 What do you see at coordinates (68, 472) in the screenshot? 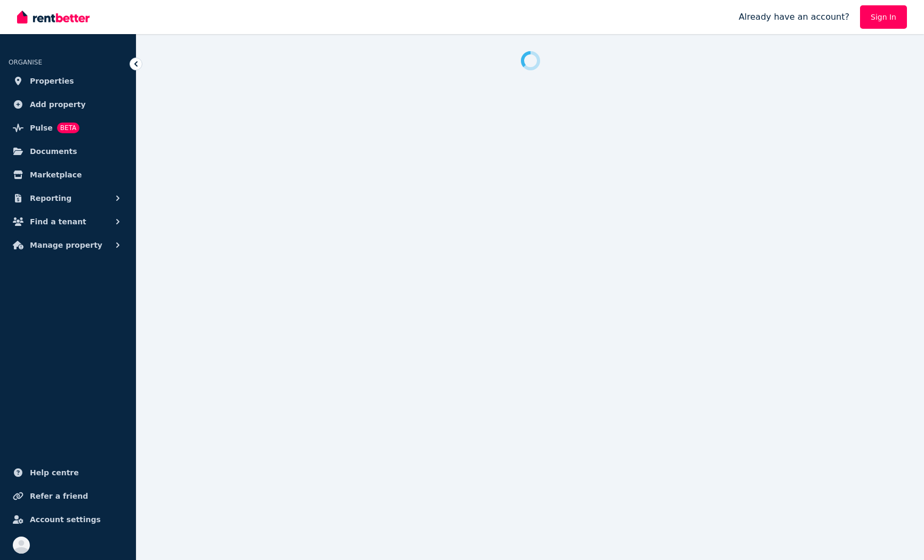
I see `a: Help centre` at bounding box center [68, 472].